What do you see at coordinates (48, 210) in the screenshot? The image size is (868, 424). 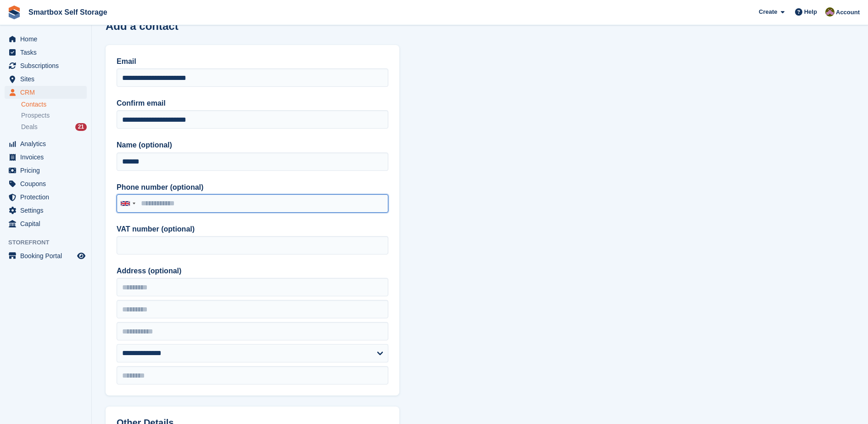 I see `span: Settings` at bounding box center [48, 210].